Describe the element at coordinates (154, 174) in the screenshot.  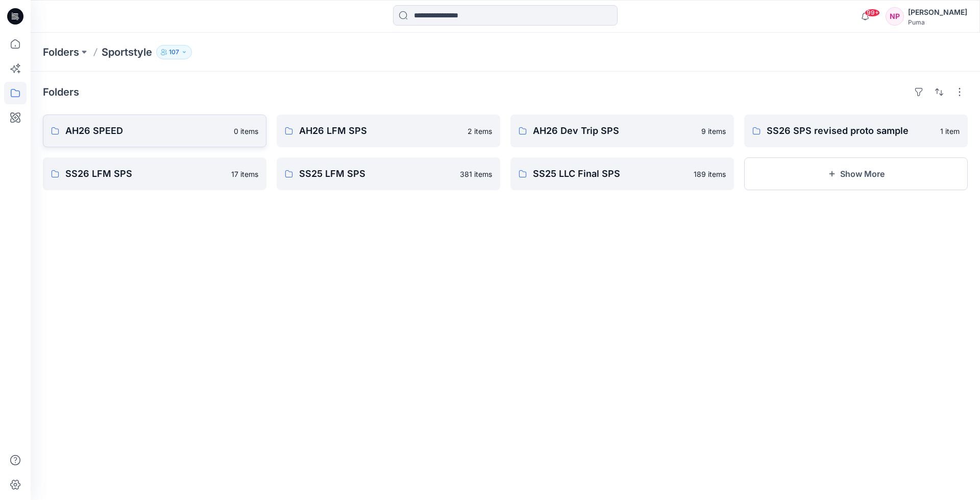
I see `a: SS26 LFM SPS17 items` at that location.